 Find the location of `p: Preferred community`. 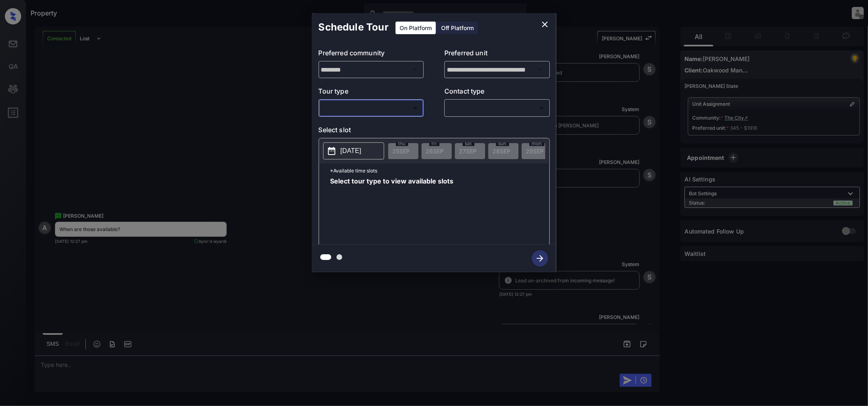

p: Preferred community is located at coordinates (371, 55).